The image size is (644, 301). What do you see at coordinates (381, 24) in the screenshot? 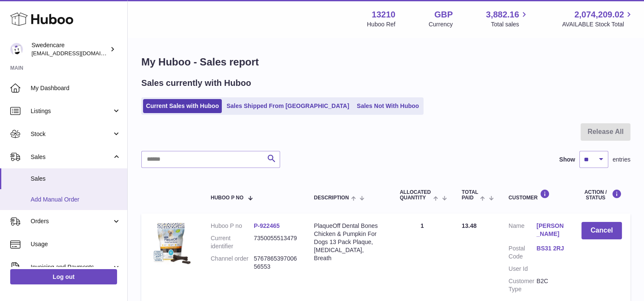
I see `div: Huboo Ref` at bounding box center [381, 24].